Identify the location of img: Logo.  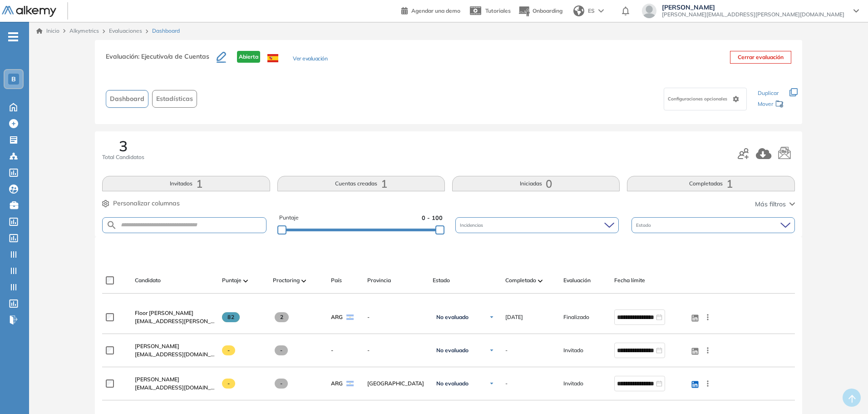
(29, 11).